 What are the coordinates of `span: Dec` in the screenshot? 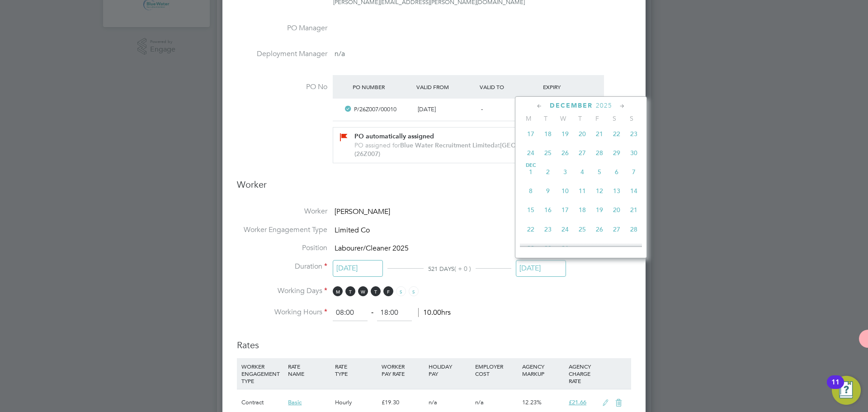 It's located at (531, 165).